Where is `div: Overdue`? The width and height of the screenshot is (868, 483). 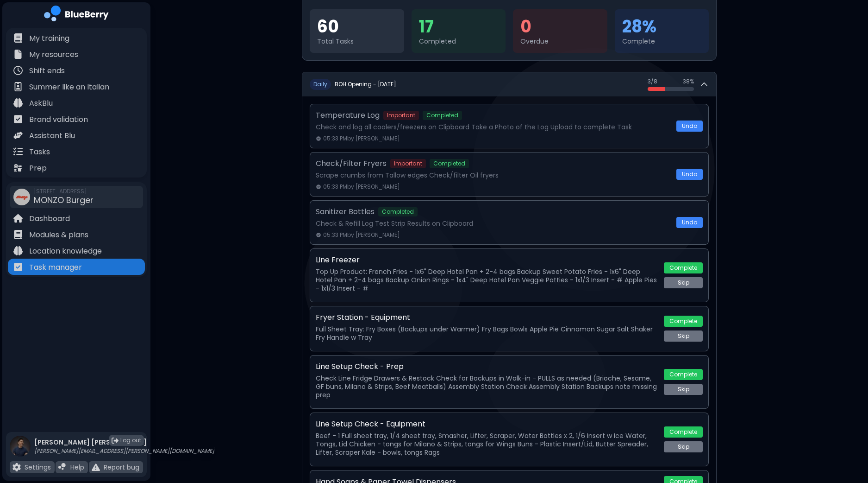 div: Overdue is located at coordinates (560, 41).